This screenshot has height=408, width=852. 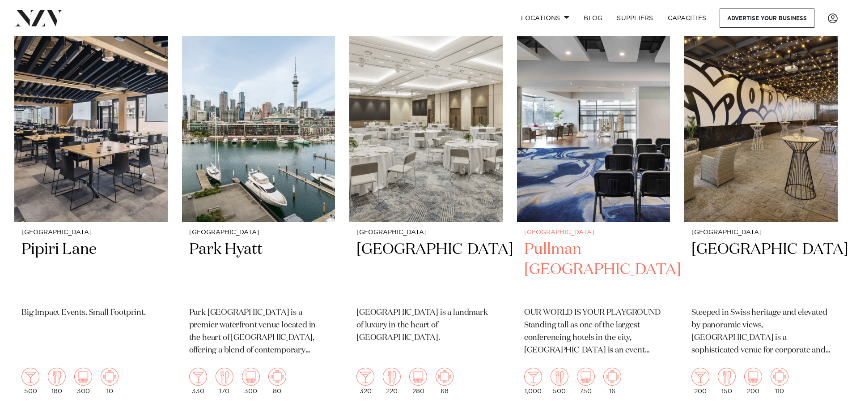 What do you see at coordinates (277, 381) in the screenshot?
I see `div: 80` at bounding box center [277, 381].